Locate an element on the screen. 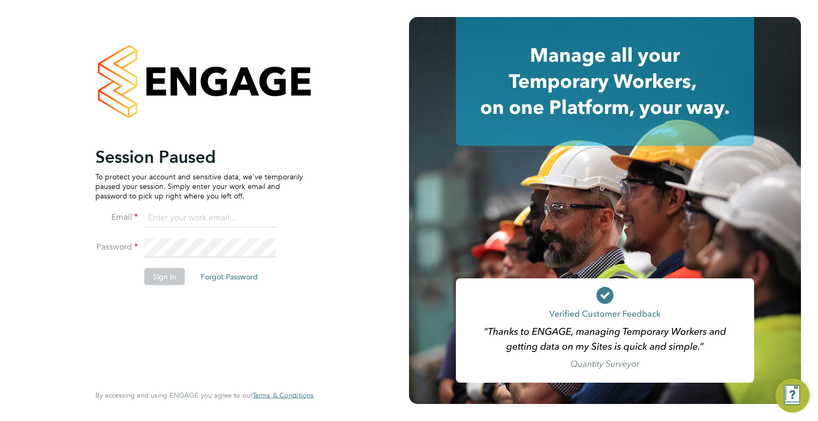 The width and height of the screenshot is (818, 421). a: Terms & Conditions is located at coordinates (283, 396).